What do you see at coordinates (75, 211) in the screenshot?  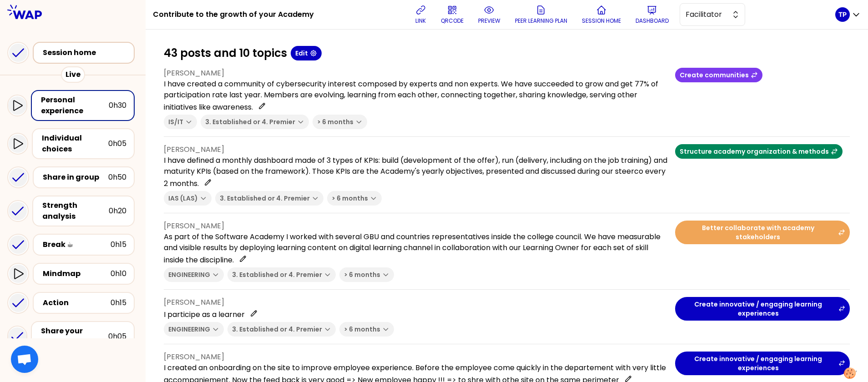 I see `div: Strength analysis` at bounding box center [75, 211].